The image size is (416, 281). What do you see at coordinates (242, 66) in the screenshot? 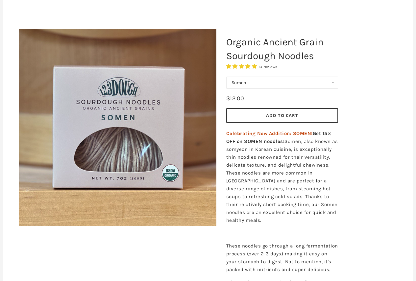
I see `span: 4.85 stars` at bounding box center [242, 66].